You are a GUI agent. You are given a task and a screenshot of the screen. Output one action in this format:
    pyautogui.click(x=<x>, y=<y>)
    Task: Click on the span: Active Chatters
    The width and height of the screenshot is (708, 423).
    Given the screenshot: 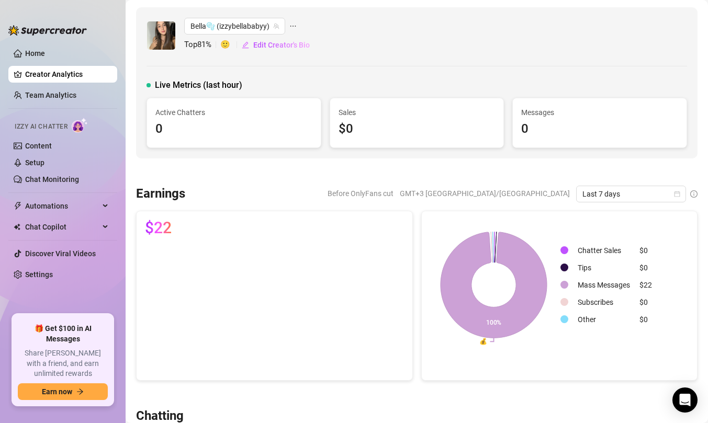 What is the action you would take?
    pyautogui.click(x=234, y=112)
    